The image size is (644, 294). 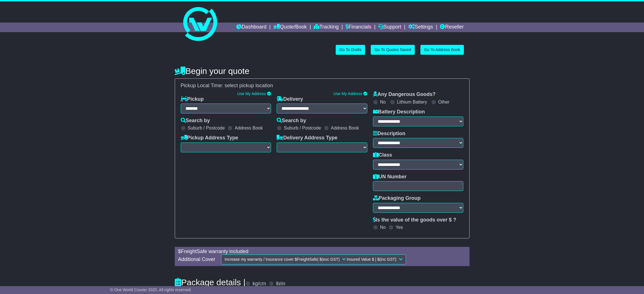 What do you see at coordinates (290, 27) in the screenshot?
I see `a: Quote/Book` at bounding box center [290, 27].